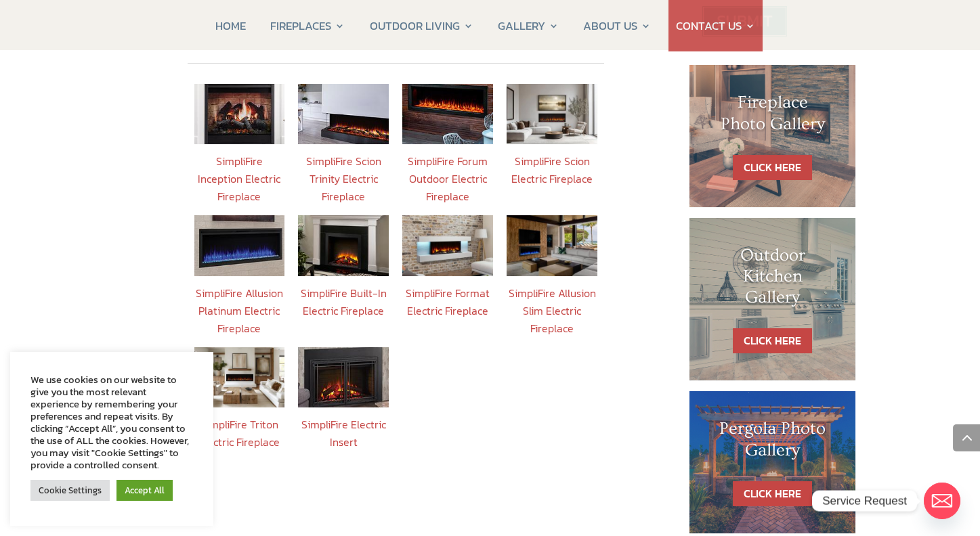 This screenshot has height=536, width=980. I want to click on a: SimpliFire Forum Outdoor Electric Fireplace, so click(448, 178).